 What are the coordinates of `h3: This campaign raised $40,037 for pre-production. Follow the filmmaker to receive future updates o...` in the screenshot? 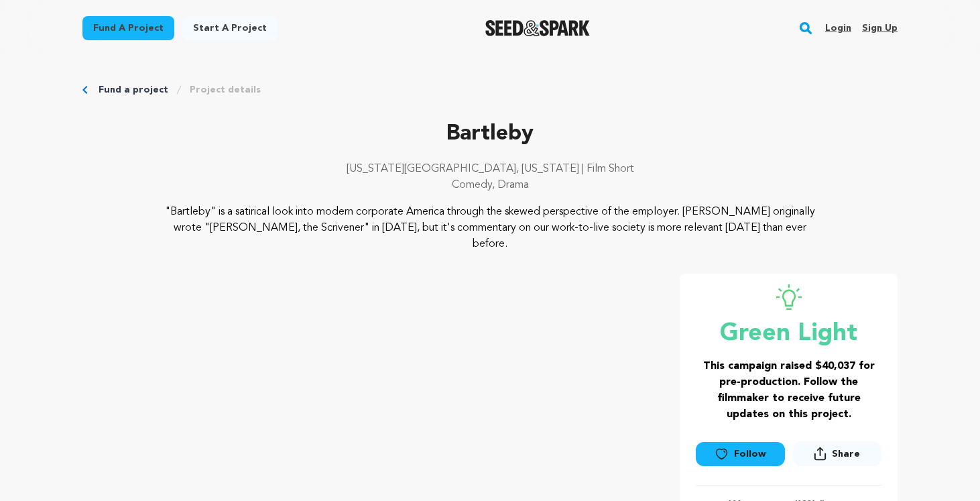 It's located at (789, 390).